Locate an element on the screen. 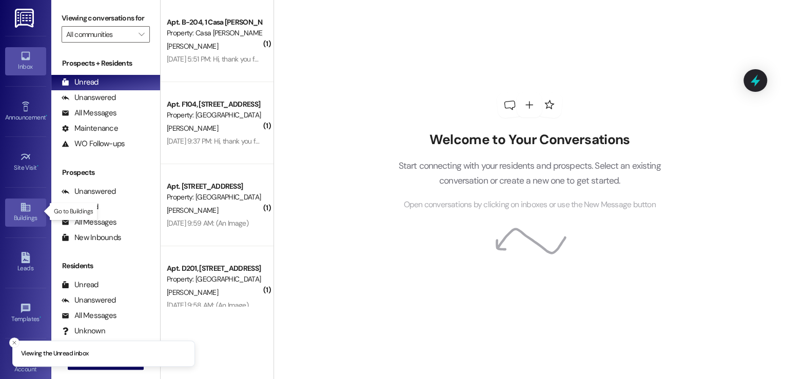 Image resolution: width=785 pixels, height=379 pixels. label: Viewing conversations for is located at coordinates (106, 18).